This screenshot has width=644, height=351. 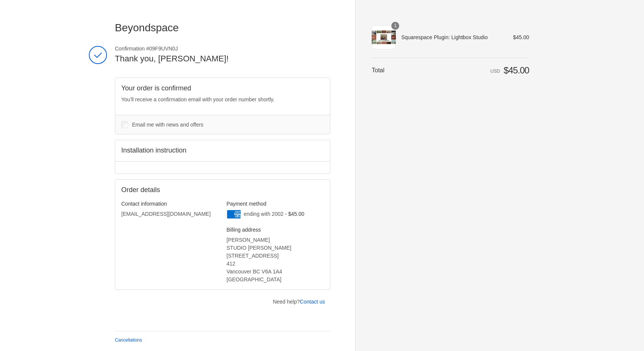 I want to click on h2: Order details, so click(x=172, y=190).